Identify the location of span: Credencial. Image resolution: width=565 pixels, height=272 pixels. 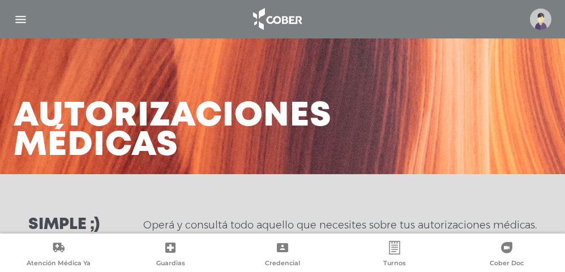
(283, 265).